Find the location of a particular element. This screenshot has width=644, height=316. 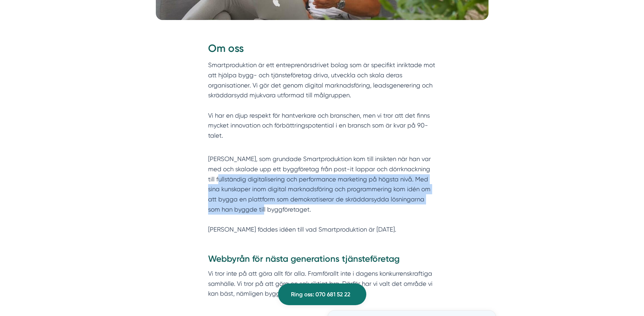

span: Ring oss: 070 681 52 22 is located at coordinates (321, 294).